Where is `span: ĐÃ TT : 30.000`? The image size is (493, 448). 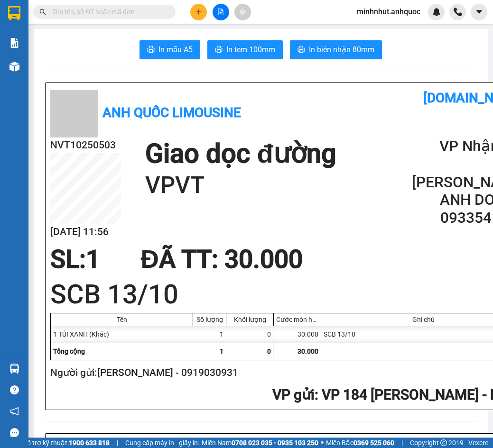
span: ĐÃ TT : 30.000 is located at coordinates (221, 259).